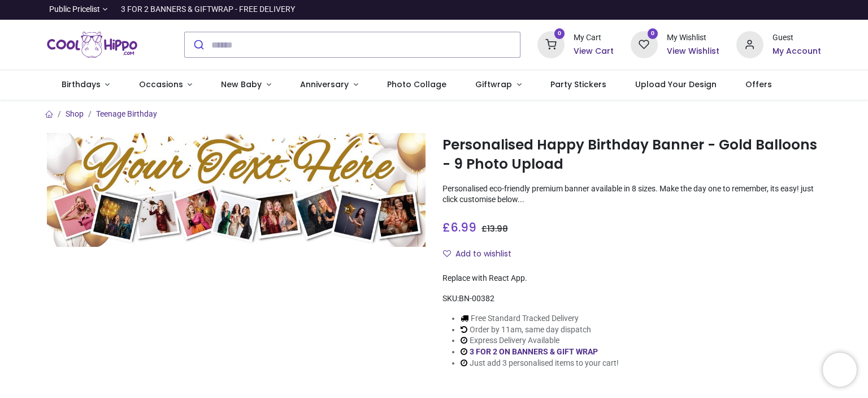 The width and height of the screenshot is (868, 398). I want to click on span: Upload Your Design, so click(676, 84).